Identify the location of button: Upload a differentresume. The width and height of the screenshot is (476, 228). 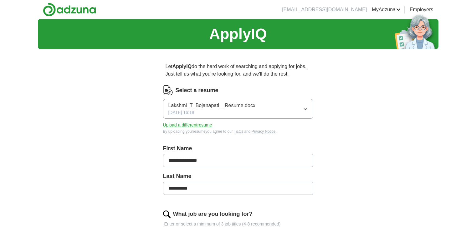
(187, 125).